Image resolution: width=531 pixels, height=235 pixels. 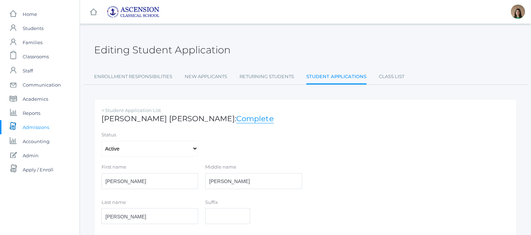 What do you see at coordinates (33, 42) in the screenshot?
I see `span: Families` at bounding box center [33, 42].